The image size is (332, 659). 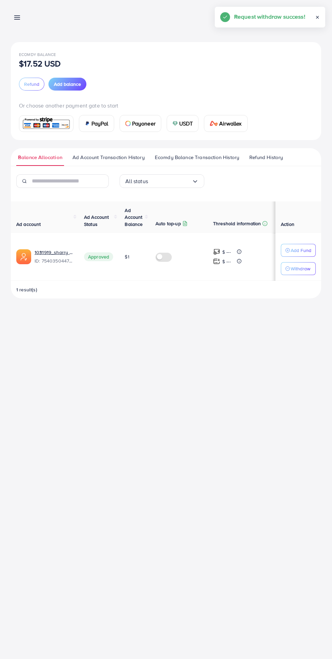 I want to click on a: cardPayPal, so click(x=97, y=123).